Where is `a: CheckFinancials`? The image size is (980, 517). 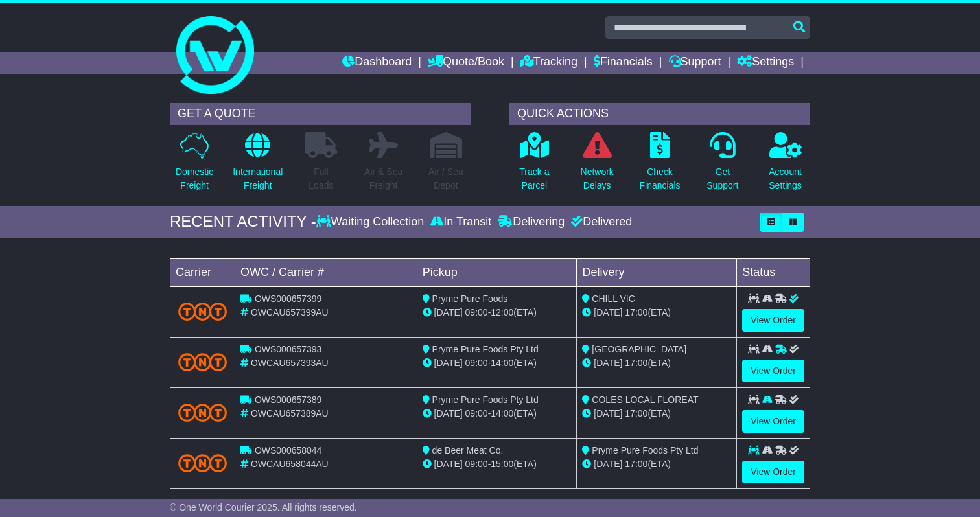 a: CheckFinancials is located at coordinates (659, 165).